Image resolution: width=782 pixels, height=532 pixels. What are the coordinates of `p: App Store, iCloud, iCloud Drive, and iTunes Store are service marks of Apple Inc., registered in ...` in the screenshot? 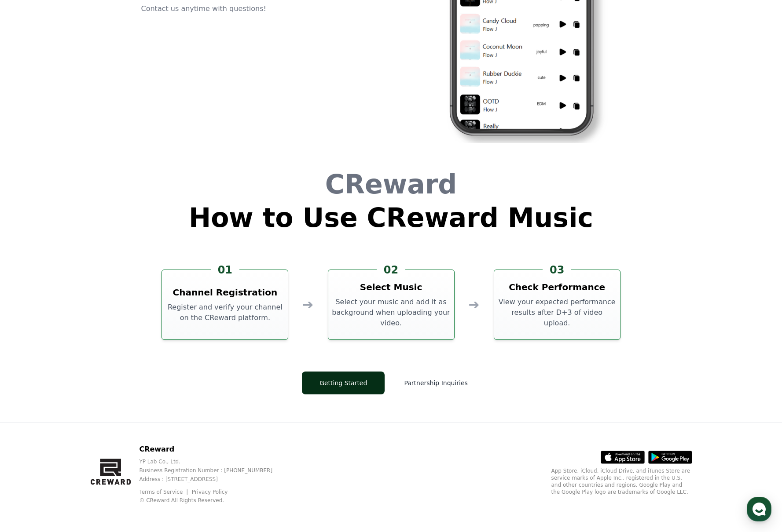 It's located at (622, 482).